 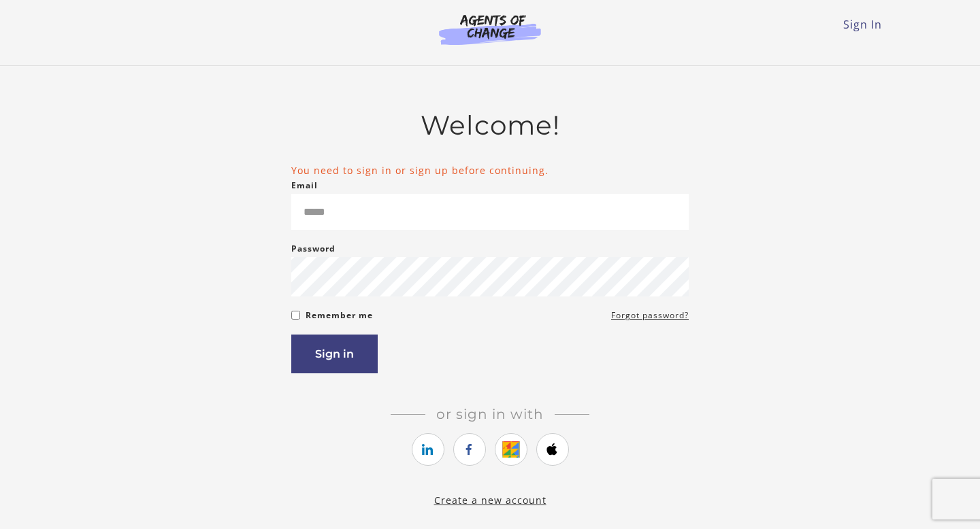 What do you see at coordinates (490, 170) in the screenshot?
I see `li: You need to sign in or sign up before continuing.` at bounding box center [490, 170].